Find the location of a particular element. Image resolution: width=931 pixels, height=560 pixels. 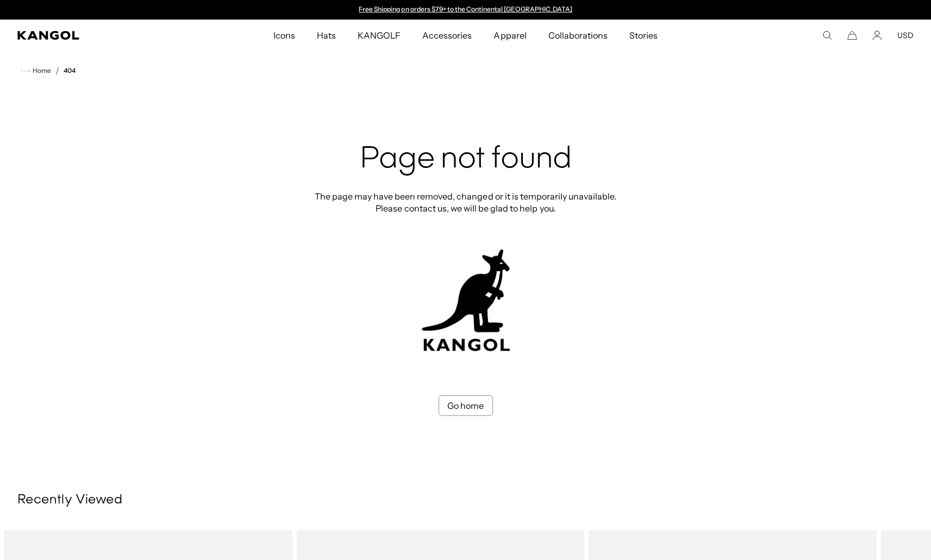

span: Stories is located at coordinates (644, 35).